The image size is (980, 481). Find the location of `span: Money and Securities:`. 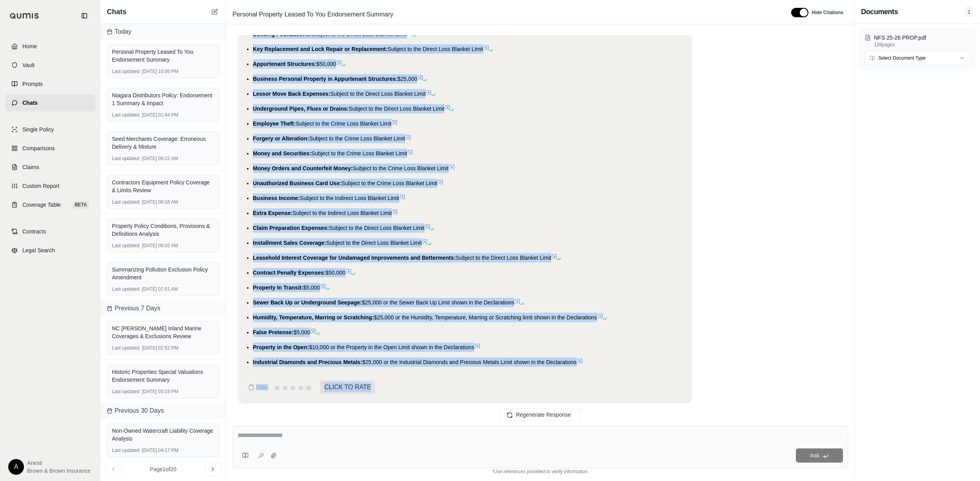

span: Money and Securities: is located at coordinates (282, 153).